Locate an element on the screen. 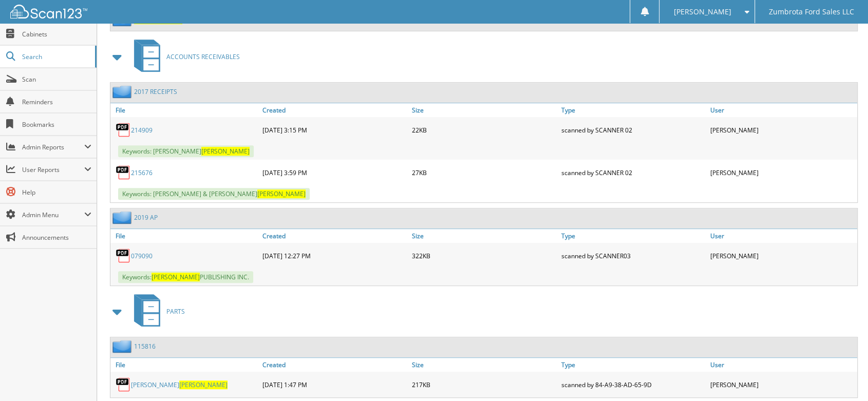  div: scanned by 84-A9-38-AD-65-9D is located at coordinates (633, 385).